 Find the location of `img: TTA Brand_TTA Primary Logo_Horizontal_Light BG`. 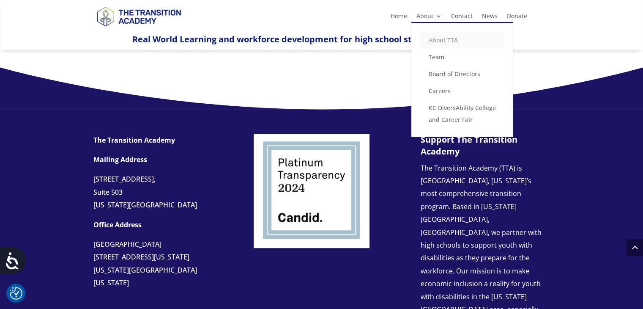

img: TTA Brand_TTA Primary Logo_Horizontal_Light BG is located at coordinates (139, 16).